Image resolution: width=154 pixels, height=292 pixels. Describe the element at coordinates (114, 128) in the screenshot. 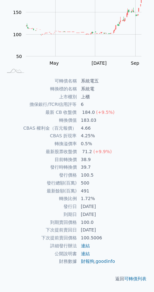

I see `td: 4.66` at that location.